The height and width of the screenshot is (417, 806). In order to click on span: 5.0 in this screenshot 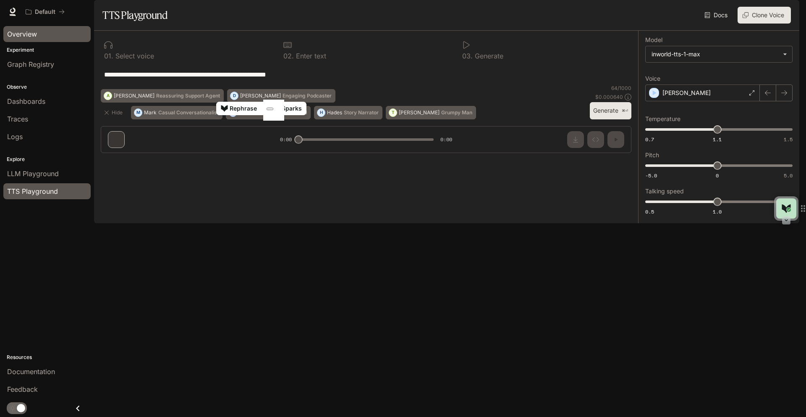, I will do `click(788, 175)`.